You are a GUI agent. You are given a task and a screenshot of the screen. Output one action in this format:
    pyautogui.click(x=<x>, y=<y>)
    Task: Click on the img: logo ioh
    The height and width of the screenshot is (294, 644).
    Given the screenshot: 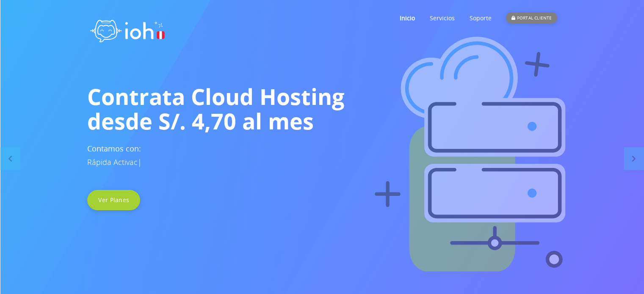 What is the action you would take?
    pyautogui.click(x=127, y=29)
    